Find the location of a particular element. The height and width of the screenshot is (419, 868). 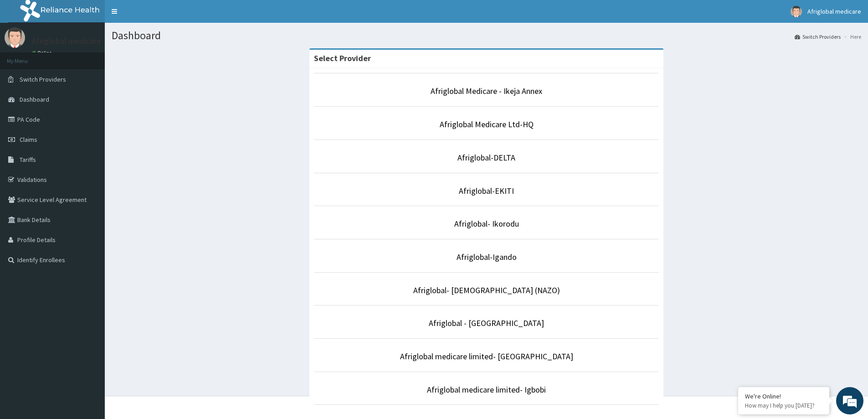

h1: Dashboard is located at coordinates (486, 35).